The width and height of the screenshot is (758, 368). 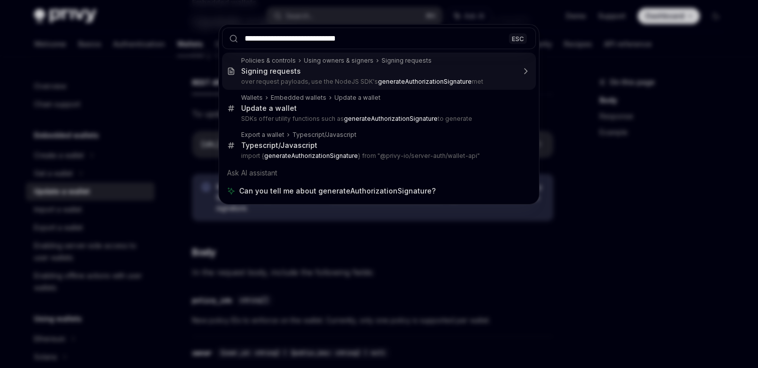 I want to click on div: Wallets, so click(x=252, y=98).